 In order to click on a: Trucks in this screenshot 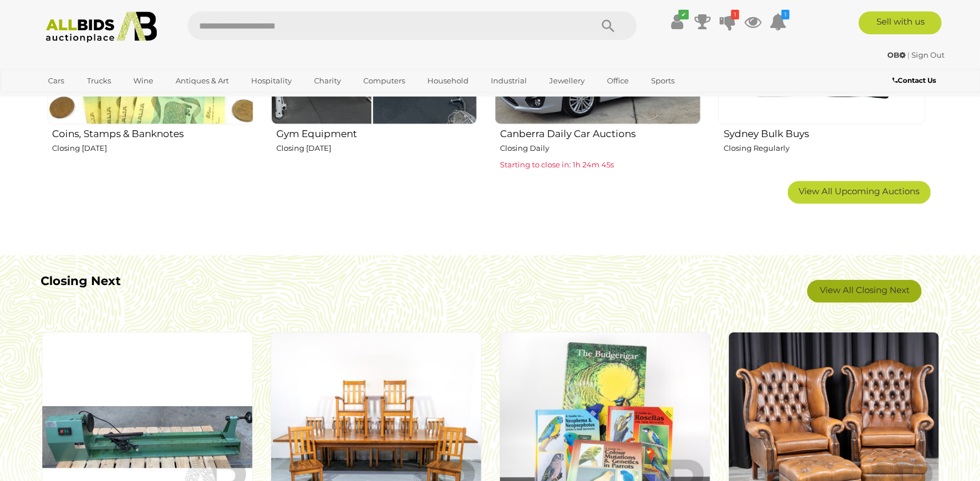, I will do `click(99, 81)`.